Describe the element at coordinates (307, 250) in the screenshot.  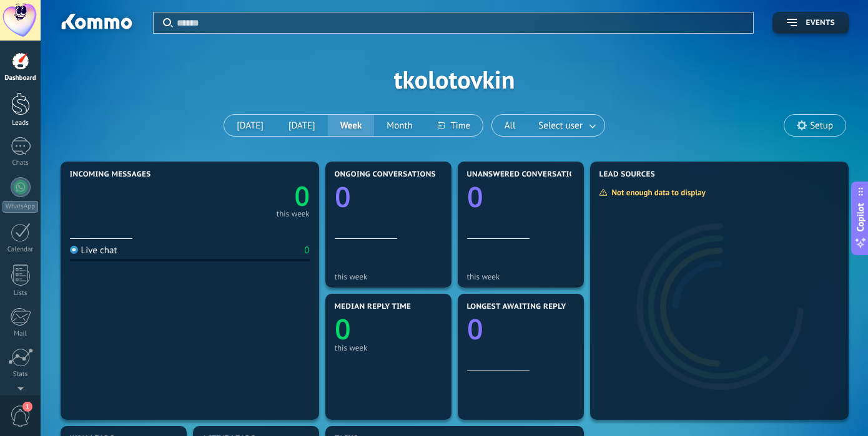
I see `div: 0` at that location.